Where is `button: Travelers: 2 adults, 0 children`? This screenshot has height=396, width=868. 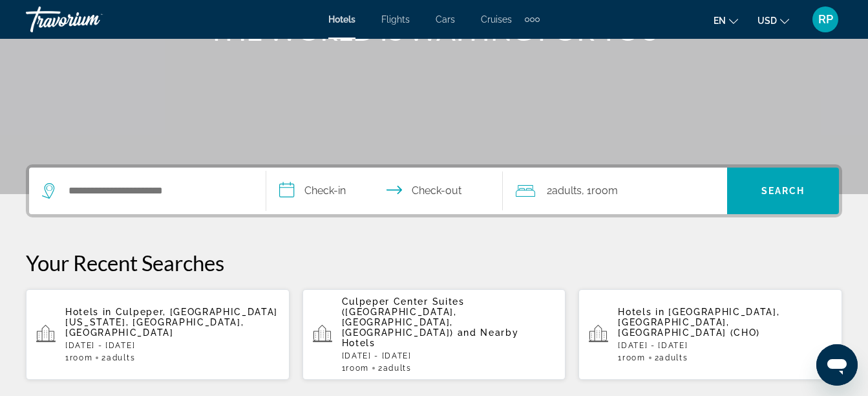 button: Travelers: 2 adults, 0 children is located at coordinates (615, 191).